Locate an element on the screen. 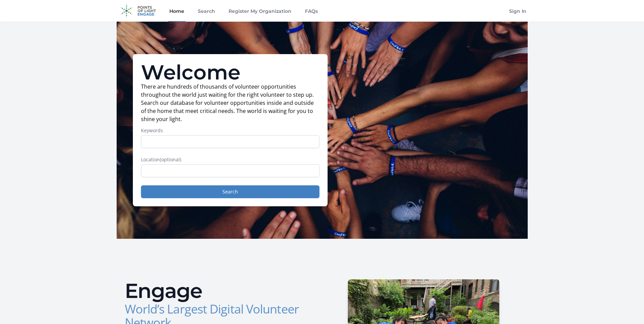 The height and width of the screenshot is (324, 644). label: Location is located at coordinates (230, 160).